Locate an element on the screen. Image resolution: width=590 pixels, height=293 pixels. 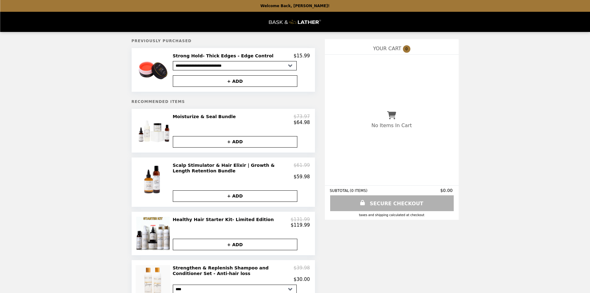
span: YOUR CART is located at coordinates (387, 48).